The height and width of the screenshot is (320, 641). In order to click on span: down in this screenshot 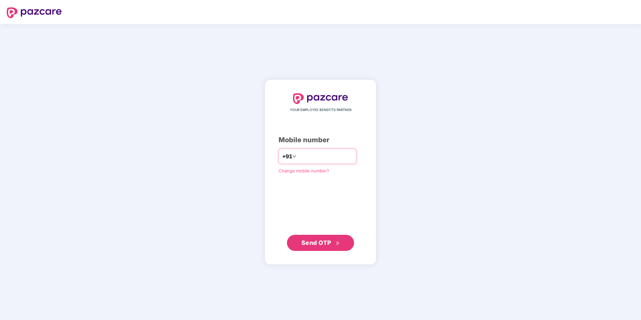, I will do `click(294, 156)`.